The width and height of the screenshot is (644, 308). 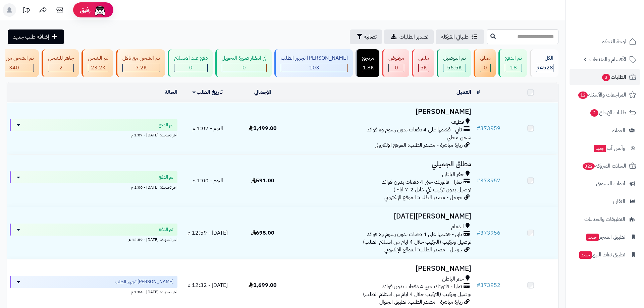 What do you see at coordinates (98, 68) in the screenshot?
I see `div: 23178` at bounding box center [98, 68].